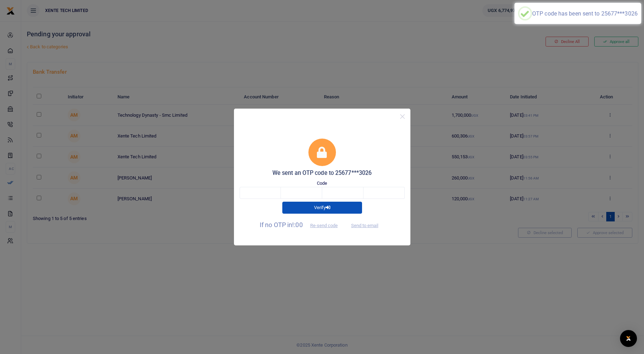 The image size is (644, 354). I want to click on button: Verify, so click(322, 208).